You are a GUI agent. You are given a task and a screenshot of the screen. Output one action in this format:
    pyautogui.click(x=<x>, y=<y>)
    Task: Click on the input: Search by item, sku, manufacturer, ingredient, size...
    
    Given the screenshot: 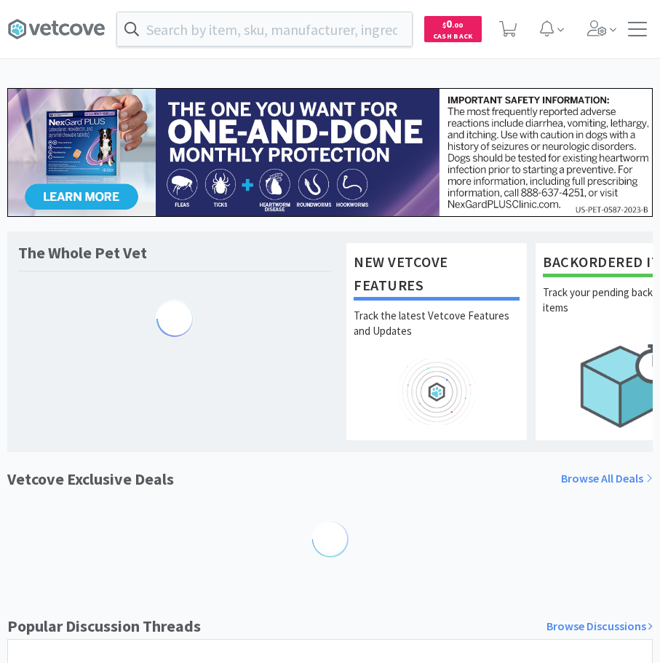 What is the action you would take?
    pyautogui.click(x=264, y=29)
    